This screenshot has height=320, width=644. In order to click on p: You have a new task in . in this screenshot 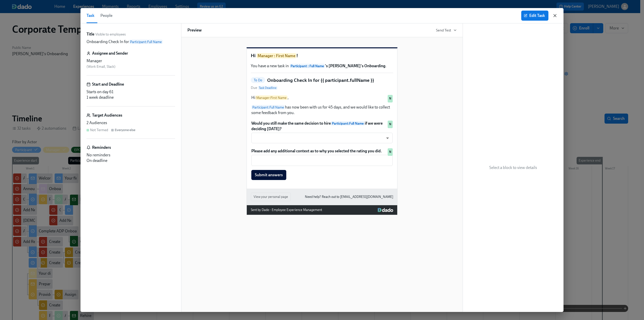, I will do `click(322, 66)`.